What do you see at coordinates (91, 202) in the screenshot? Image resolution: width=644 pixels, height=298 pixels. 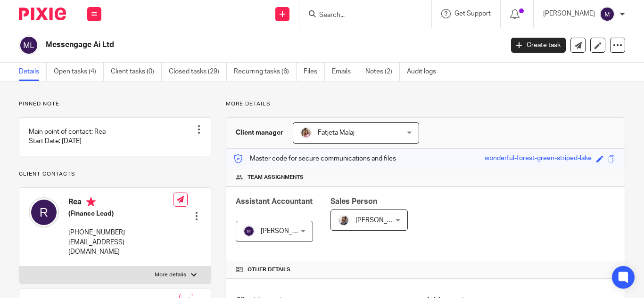 I see `i: Primary` at bounding box center [91, 202].